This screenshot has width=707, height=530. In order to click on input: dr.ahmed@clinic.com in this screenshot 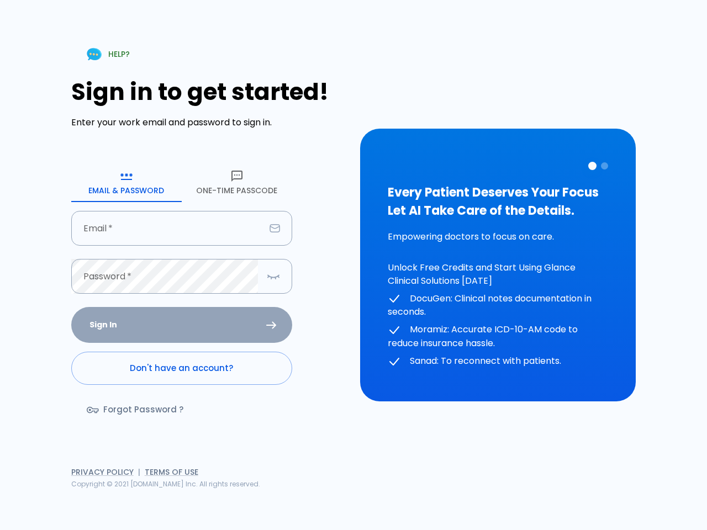, I will do `click(168, 228)`.